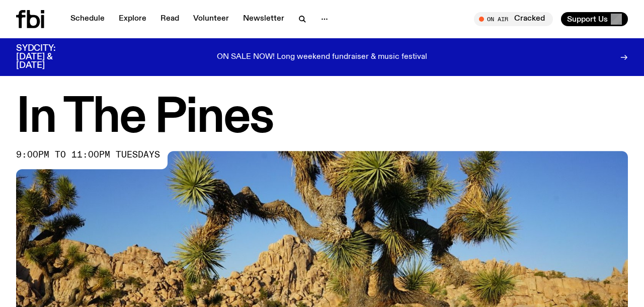  Describe the element at coordinates (88, 155) in the screenshot. I see `span: 9:00pm to 11:00pm tuesdays` at that location.